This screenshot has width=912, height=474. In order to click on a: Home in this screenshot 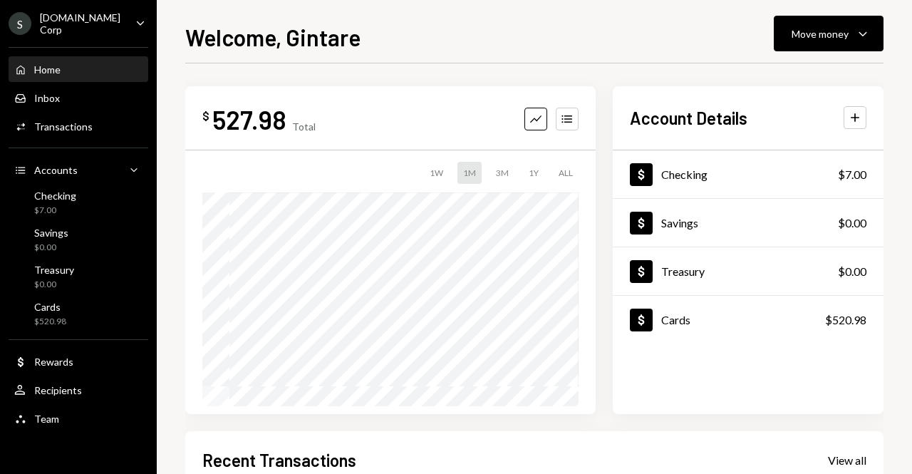, I will do `click(78, 69)`.